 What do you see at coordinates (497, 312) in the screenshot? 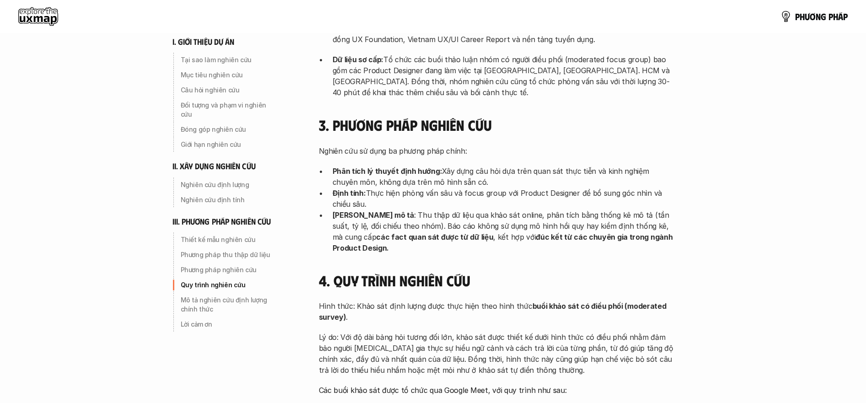
I see `p: Hình thức: Khảo sát định lượng được thực hiện theo hình thức .` at bounding box center [497, 312].